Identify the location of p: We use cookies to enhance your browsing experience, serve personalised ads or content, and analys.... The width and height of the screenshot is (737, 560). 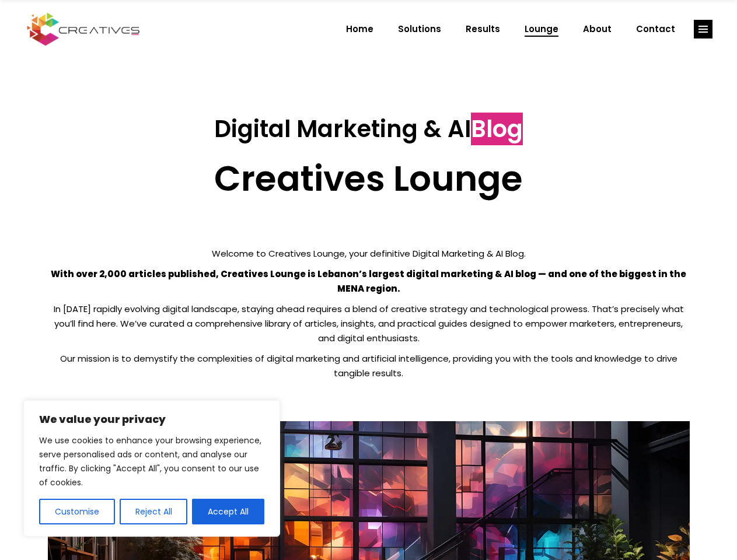
(152, 462).